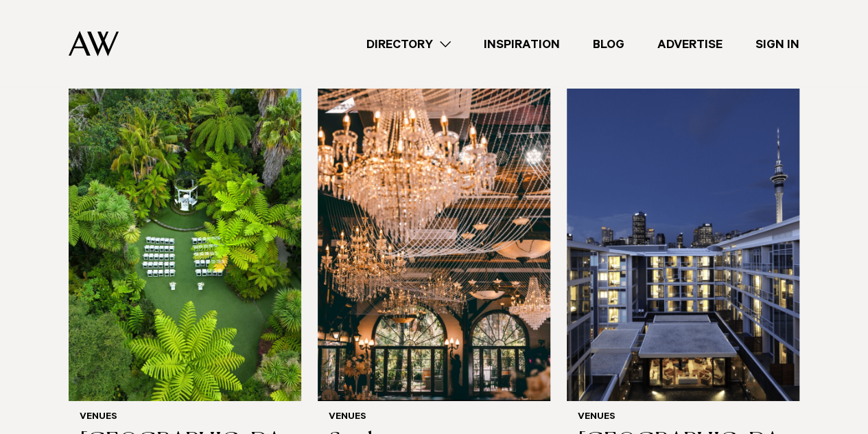  Describe the element at coordinates (93, 43) in the screenshot. I see `img: Auckland Weddings Logo` at that location.